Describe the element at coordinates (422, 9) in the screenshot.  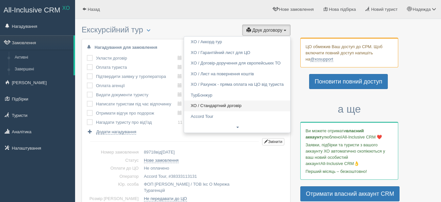
I see `span: Надежда` at that location.